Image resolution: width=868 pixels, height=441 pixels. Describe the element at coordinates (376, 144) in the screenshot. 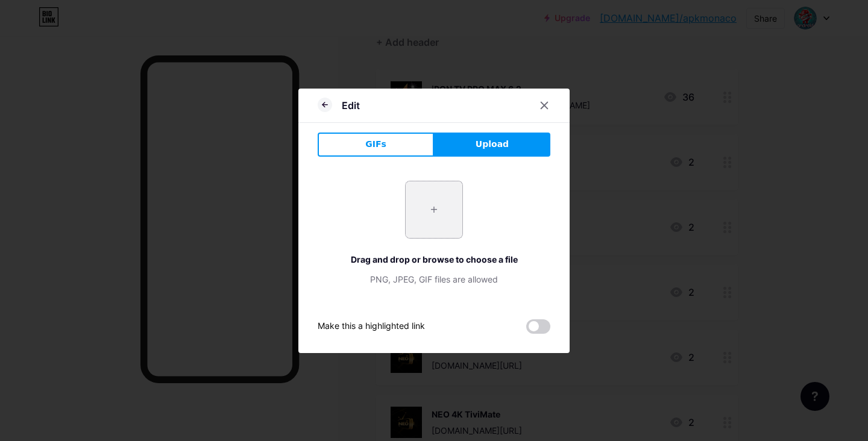

I see `span: GIFs` at that location.